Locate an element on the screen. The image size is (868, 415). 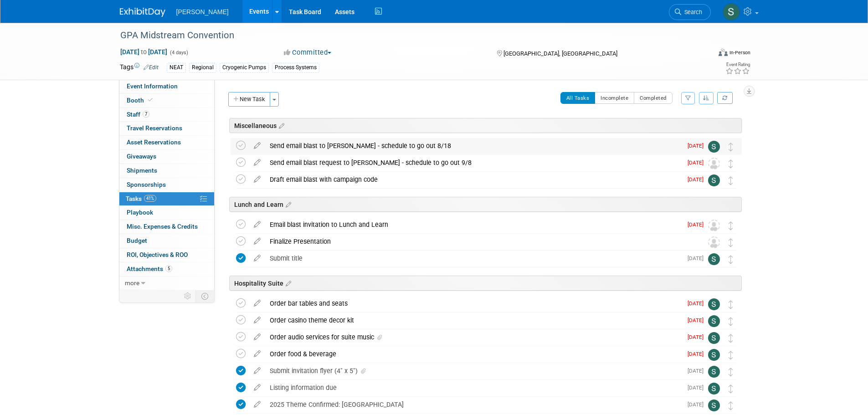
span: Asset Reservations is located at coordinates (154, 142).